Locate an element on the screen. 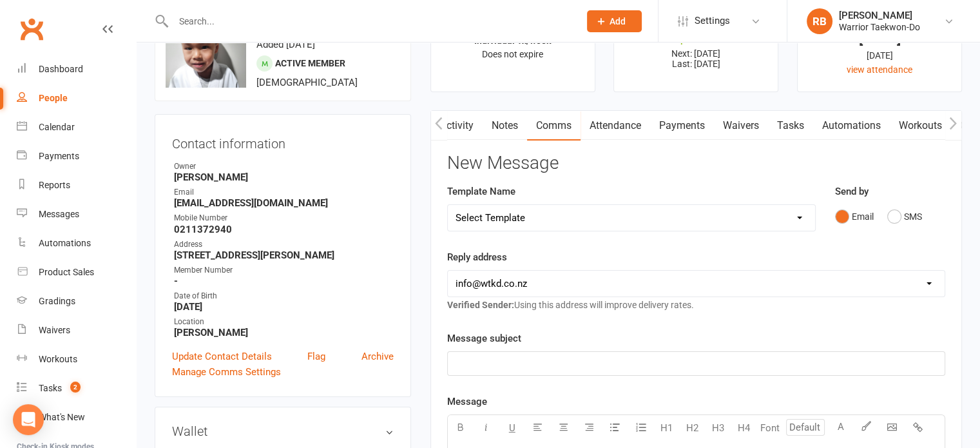 The height and width of the screenshot is (448, 980). span: 2 is located at coordinates (75, 387).